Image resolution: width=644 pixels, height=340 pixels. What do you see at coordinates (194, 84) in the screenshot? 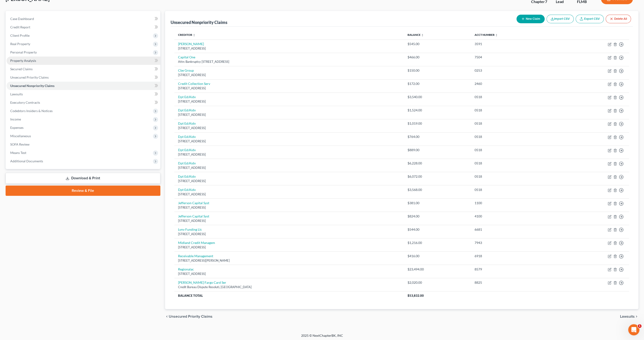
I see `a: Credit Collection Serv` at bounding box center [194, 84].